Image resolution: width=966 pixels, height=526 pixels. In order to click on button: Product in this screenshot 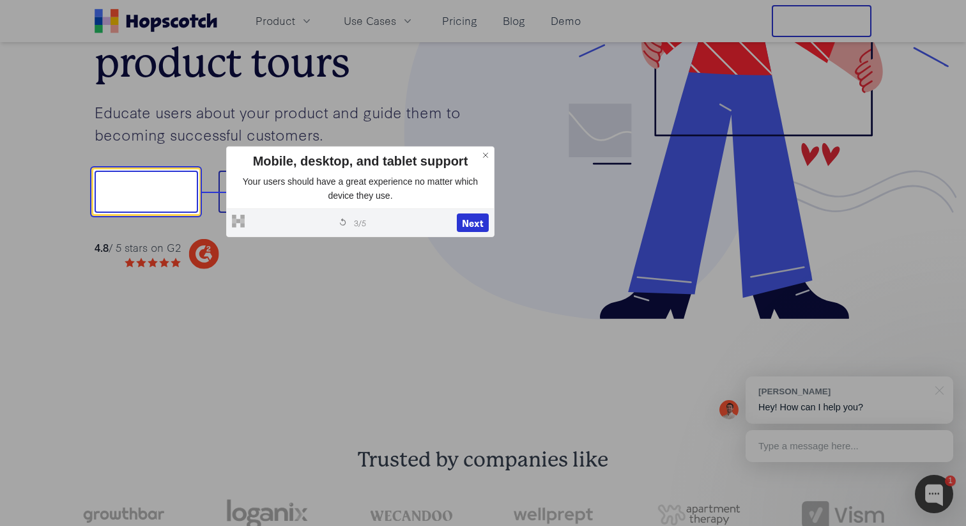, I will do `click(284, 20)`.